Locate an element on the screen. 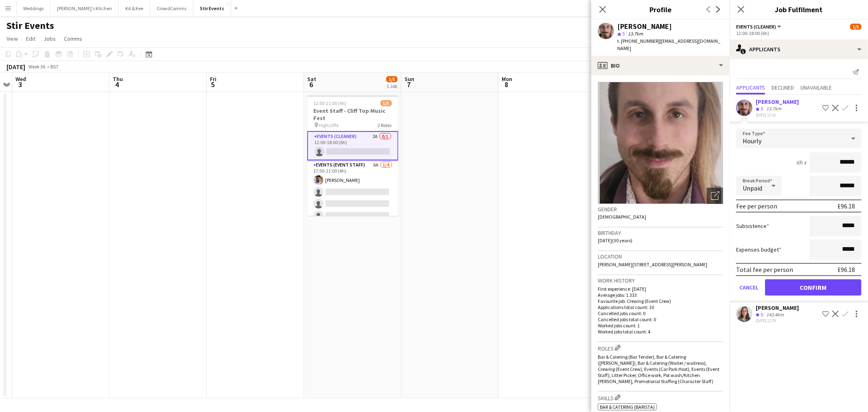 The height and width of the screenshot is (412, 868). span: Comms is located at coordinates (73, 39).